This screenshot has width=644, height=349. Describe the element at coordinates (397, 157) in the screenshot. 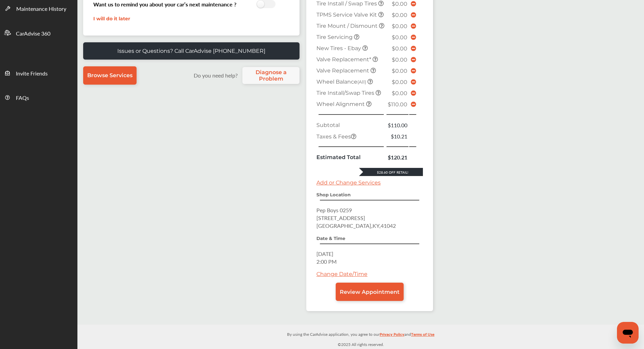

I see `td: $120.21` at that location.